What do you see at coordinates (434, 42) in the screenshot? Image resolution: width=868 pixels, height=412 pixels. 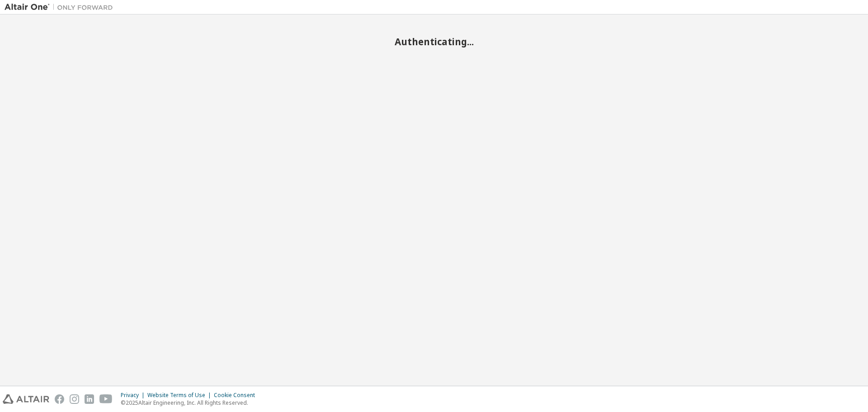 I see `h2: Authenticating...` at bounding box center [434, 42].